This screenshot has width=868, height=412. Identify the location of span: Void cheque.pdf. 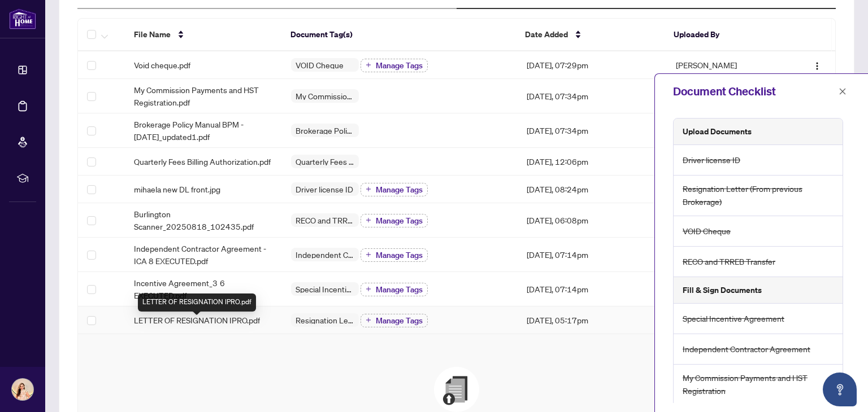
(162, 65).